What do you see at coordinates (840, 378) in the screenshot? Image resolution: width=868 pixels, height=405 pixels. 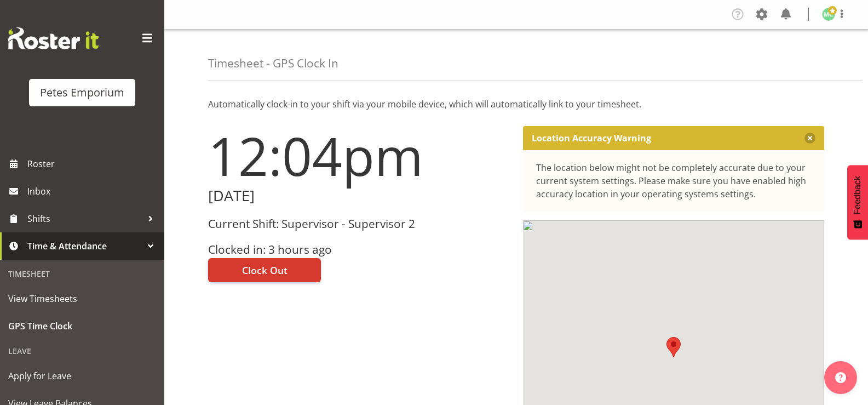 I see `img: help-xxl-2.png` at bounding box center [840, 378].